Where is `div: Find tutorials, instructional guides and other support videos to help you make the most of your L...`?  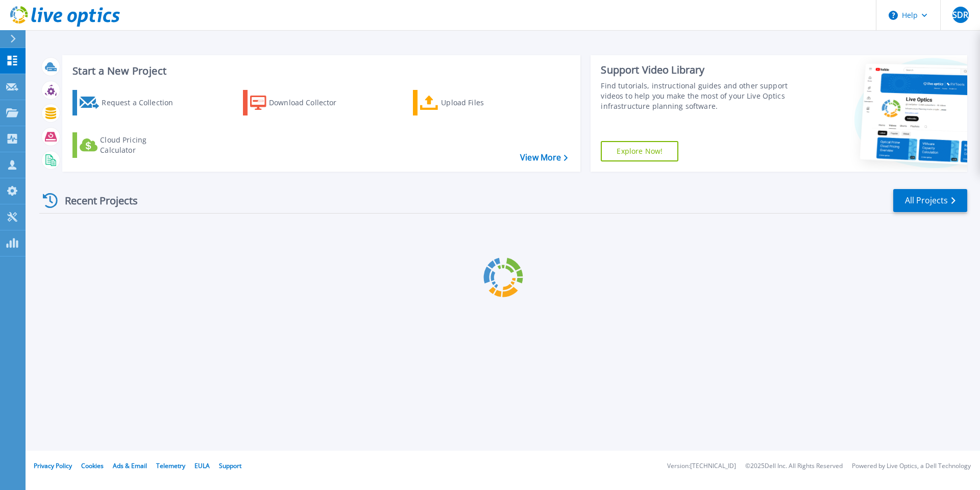
div: Find tutorials, instructional guides and other support videos to help you make the most of your L... is located at coordinates (697, 96).